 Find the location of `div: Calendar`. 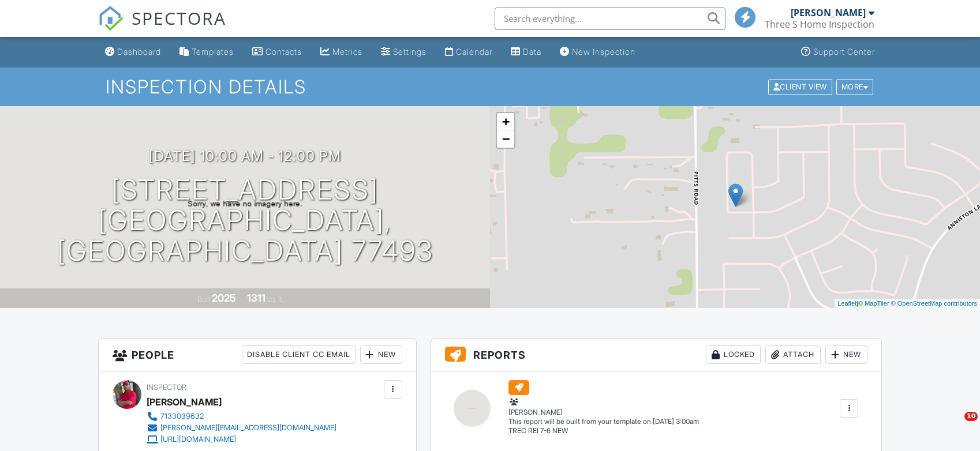

div: Calendar is located at coordinates (474, 52).